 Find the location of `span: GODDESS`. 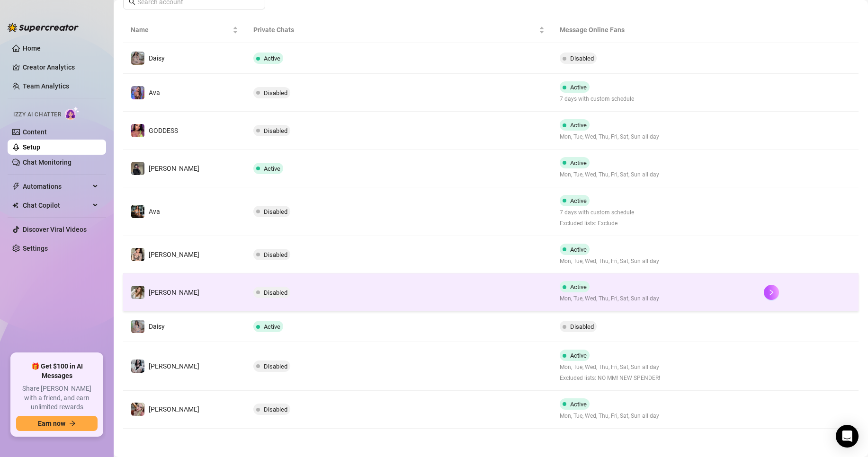

span: GODDESS is located at coordinates (163, 131).